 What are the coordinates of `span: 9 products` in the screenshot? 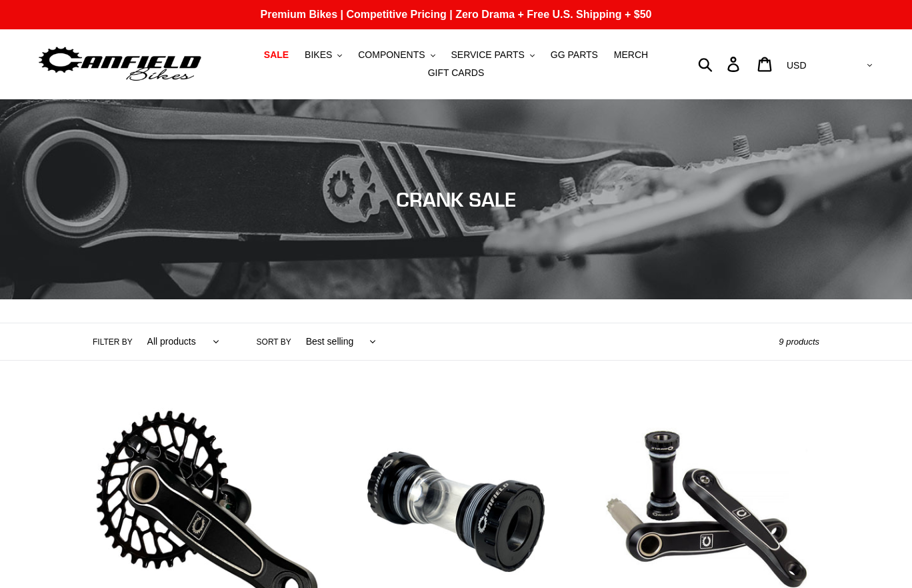 It's located at (799, 341).